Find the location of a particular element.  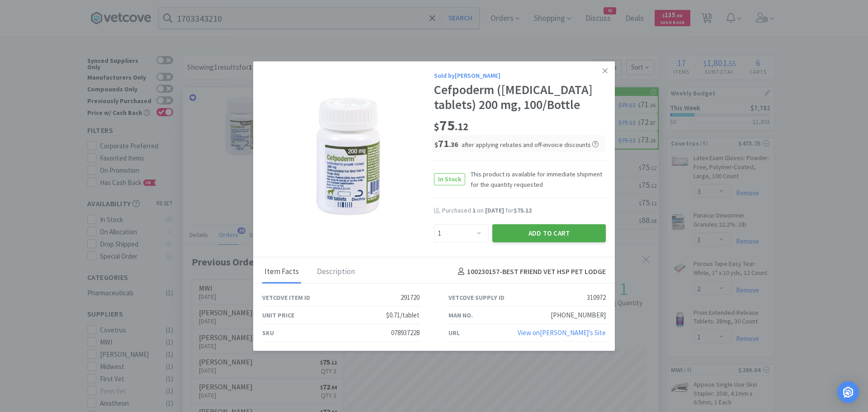

span: In Stock is located at coordinates (450, 179).